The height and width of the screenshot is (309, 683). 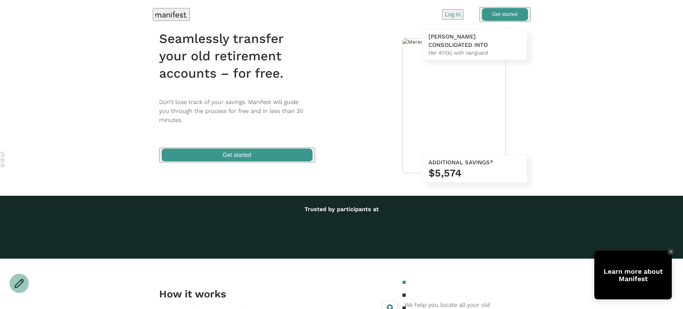 What do you see at coordinates (633, 275) in the screenshot?
I see `div: Open Tolstoy` at bounding box center [633, 275].